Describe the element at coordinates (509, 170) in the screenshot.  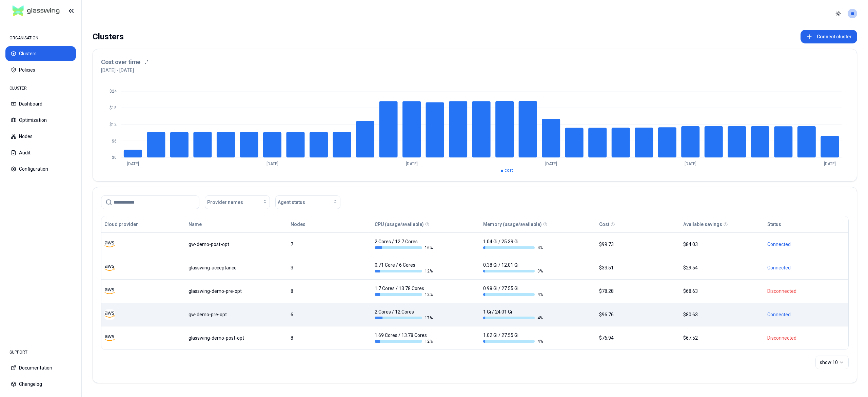
I see `span: cost` at that location.